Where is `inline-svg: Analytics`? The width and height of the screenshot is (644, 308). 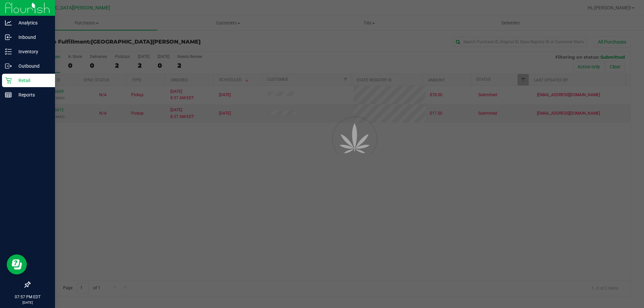
inline-svg: Analytics is located at coordinates (9, 23).